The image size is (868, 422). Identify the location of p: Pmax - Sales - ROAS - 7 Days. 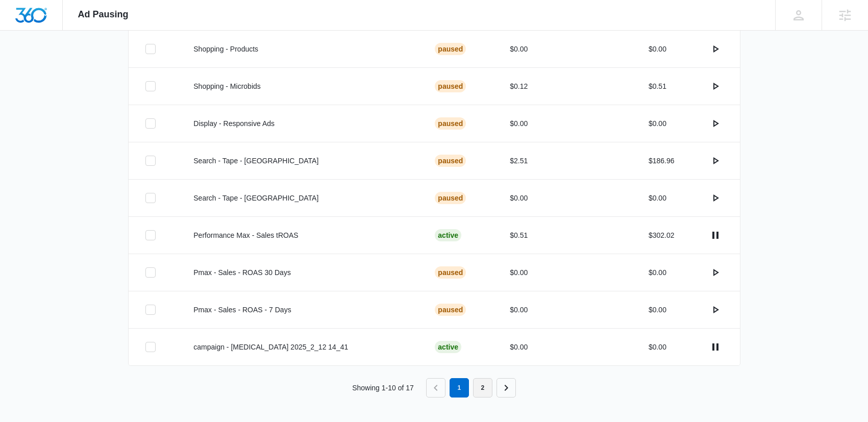
(301, 310).